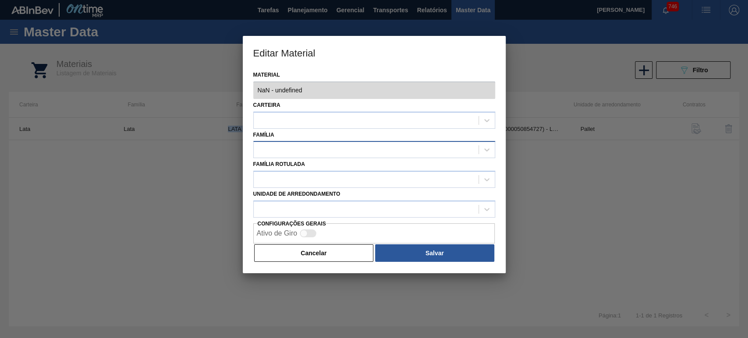 The image size is (748, 338). What do you see at coordinates (264, 135) in the screenshot?
I see `label: Família` at bounding box center [264, 135].